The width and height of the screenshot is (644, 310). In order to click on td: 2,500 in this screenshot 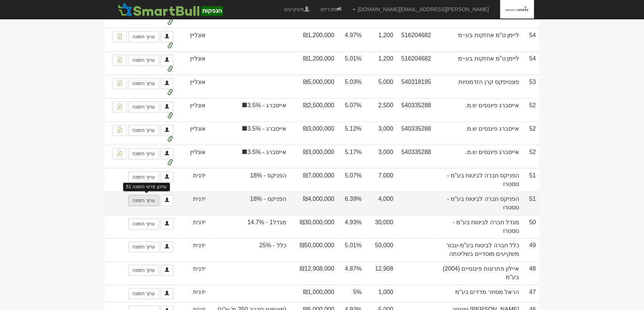, I will do `click(381, 109)`.